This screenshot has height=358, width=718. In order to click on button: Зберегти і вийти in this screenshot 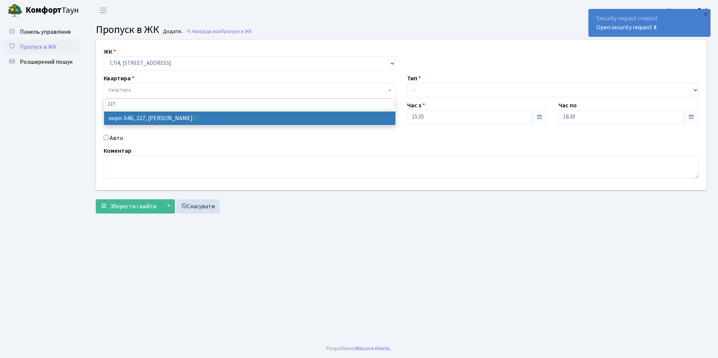, I will do `click(128, 207)`.